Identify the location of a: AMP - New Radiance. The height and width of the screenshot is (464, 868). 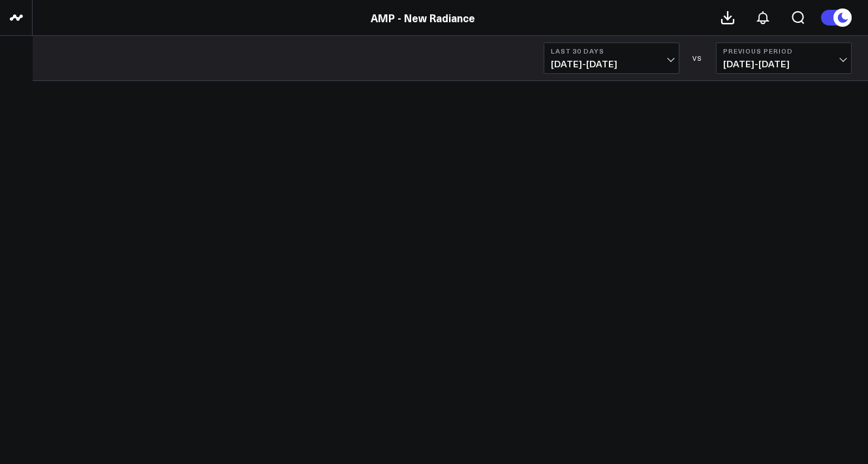
(423, 18).